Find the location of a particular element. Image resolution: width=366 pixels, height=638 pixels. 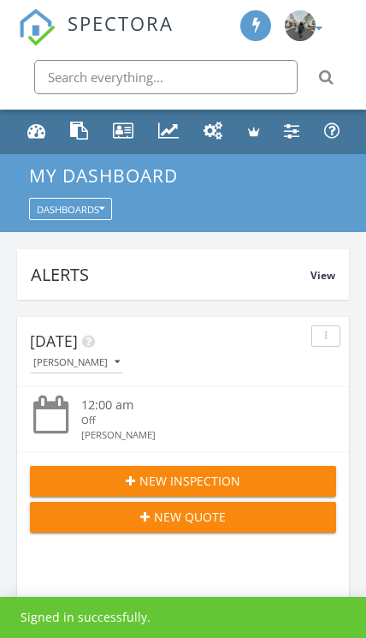

a: Settings is located at coordinates (292, 132).